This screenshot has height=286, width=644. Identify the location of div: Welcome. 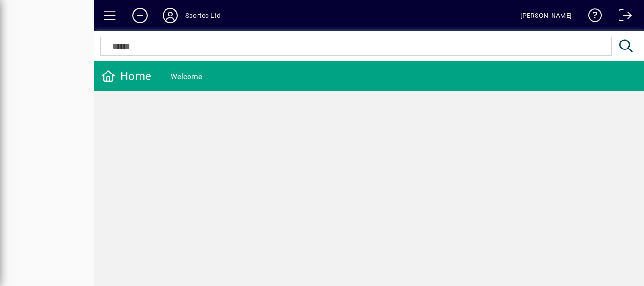
(186, 76).